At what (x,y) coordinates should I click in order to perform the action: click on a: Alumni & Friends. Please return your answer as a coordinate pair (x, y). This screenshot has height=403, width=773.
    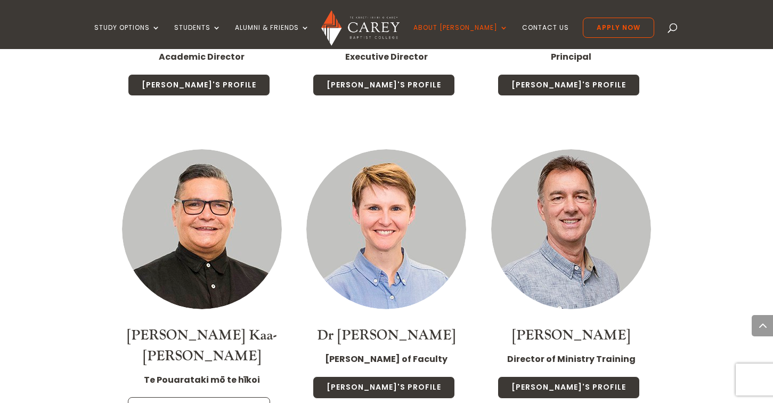
    Looking at the image, I should click on (272, 36).